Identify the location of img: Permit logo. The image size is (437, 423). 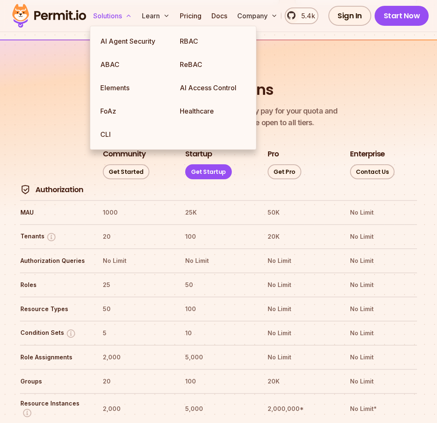
(49, 16).